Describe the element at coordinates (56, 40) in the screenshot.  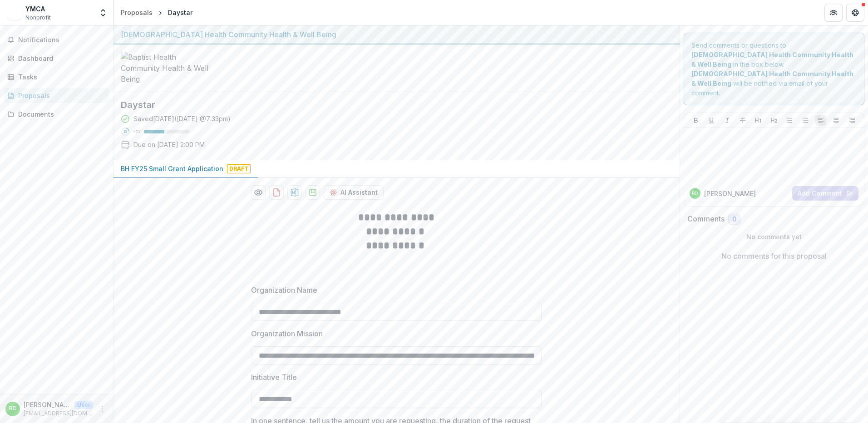
I see `button: Notifications` at that location.